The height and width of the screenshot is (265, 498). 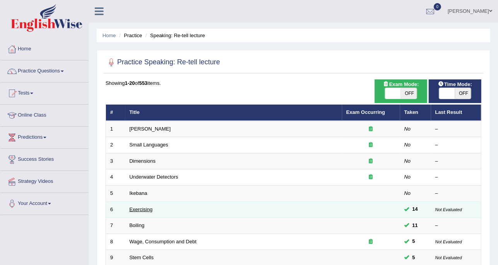 What do you see at coordinates (234, 113) in the screenshot?
I see `th: Title` at bounding box center [234, 113].